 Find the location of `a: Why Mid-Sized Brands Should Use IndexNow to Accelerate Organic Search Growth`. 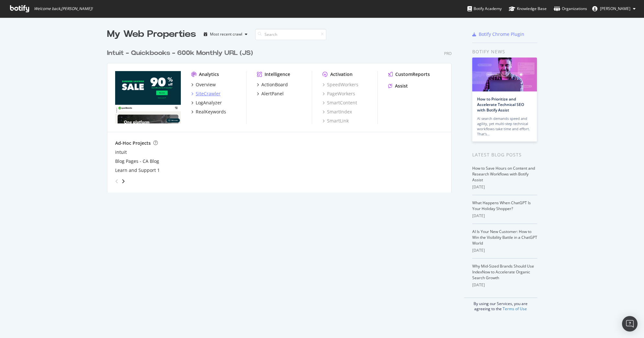

a: Why Mid-Sized Brands Should Use IndexNow to Accelerate Organic Search Growth is located at coordinates (503, 272).